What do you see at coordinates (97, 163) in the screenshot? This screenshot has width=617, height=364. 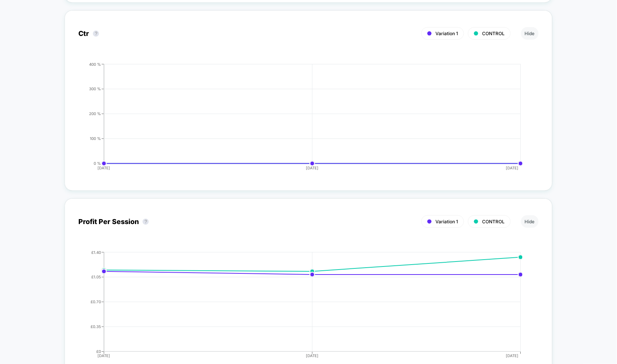 I see `tspan: 0 %` at bounding box center [97, 163].